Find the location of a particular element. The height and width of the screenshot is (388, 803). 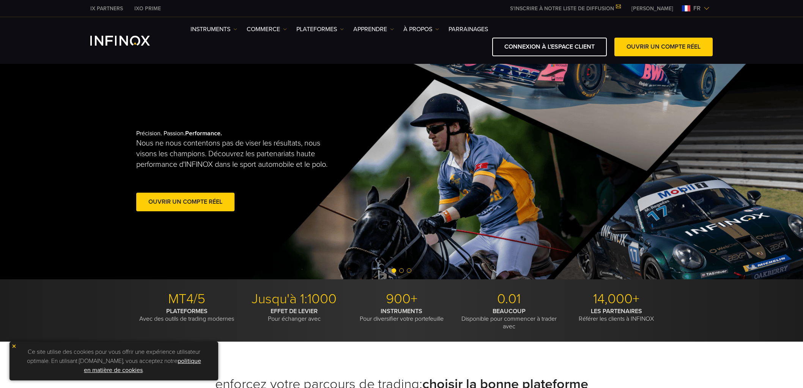

a: S'INSCRIRE À NOTRE LISTE DE DIFFUSION is located at coordinates (565, 8).